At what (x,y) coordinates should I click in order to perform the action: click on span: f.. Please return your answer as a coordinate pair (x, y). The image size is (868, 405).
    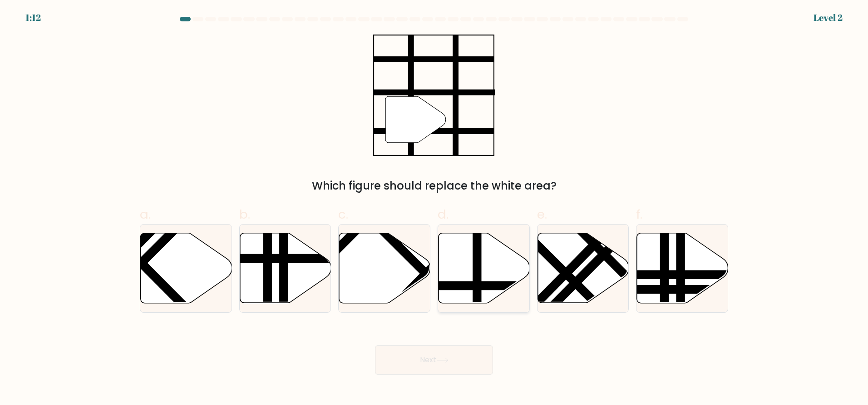
    Looking at the image, I should click on (639, 214).